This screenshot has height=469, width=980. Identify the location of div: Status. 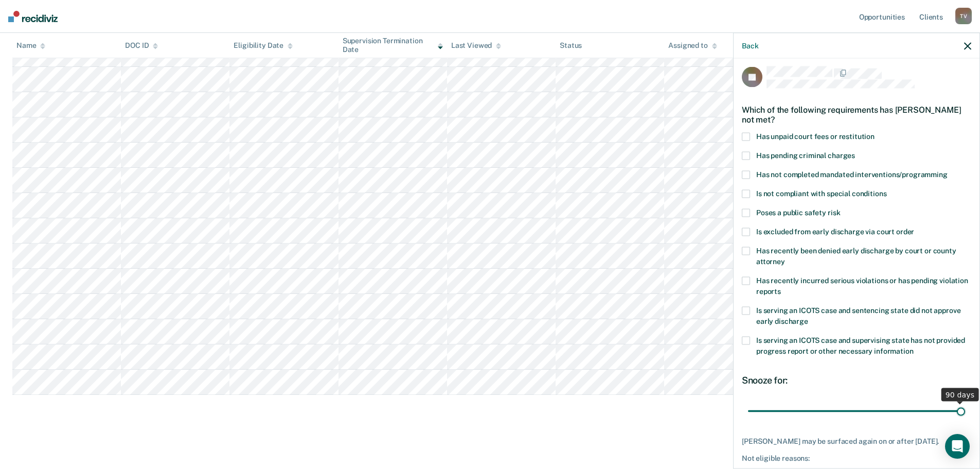
(570, 45).